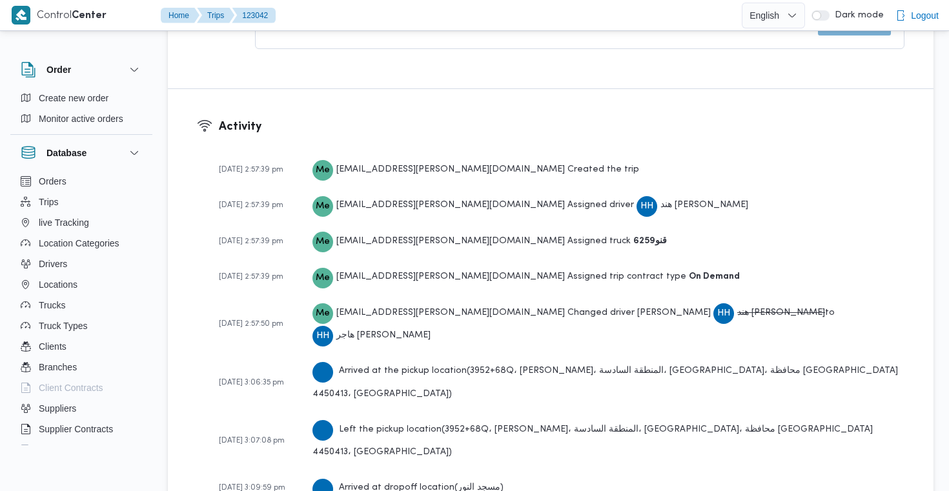 This screenshot has height=491, width=949. What do you see at coordinates (52, 305) in the screenshot?
I see `span: Trucks` at bounding box center [52, 305].